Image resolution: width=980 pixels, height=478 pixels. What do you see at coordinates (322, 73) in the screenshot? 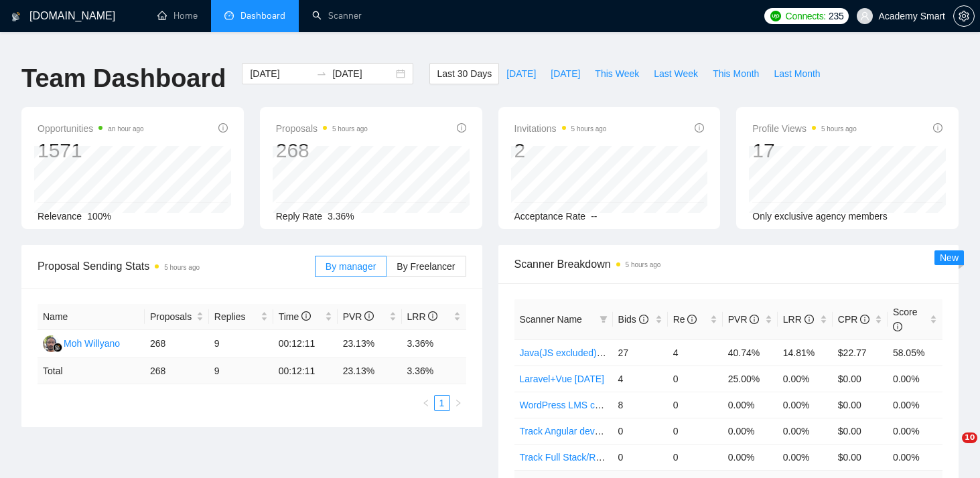
I see `span: swap-right` at bounding box center [322, 73].